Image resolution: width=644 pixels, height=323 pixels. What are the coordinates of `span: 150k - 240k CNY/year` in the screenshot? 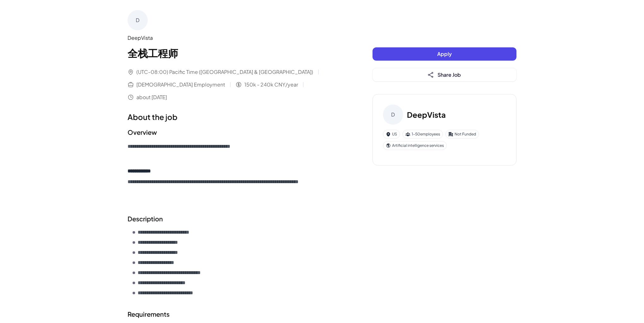 It's located at (271, 85).